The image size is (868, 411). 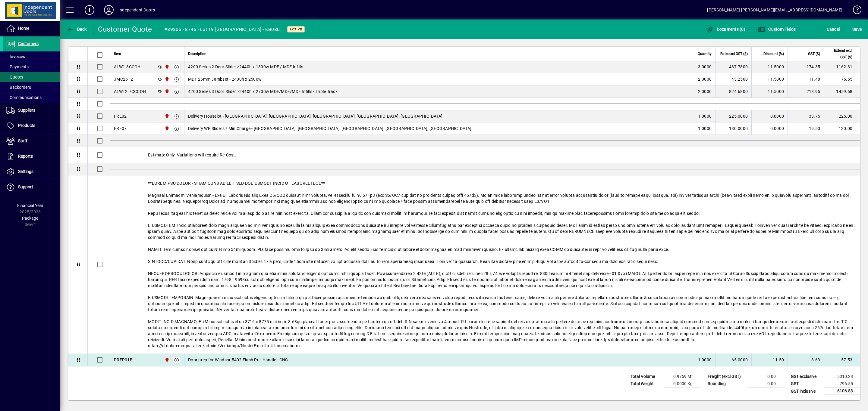 I want to click on span: Documents (0), so click(x=725, y=29).